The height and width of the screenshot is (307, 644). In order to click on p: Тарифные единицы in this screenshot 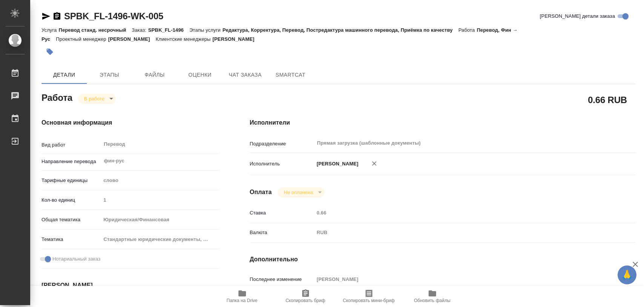, I will do `click(71, 180)`.